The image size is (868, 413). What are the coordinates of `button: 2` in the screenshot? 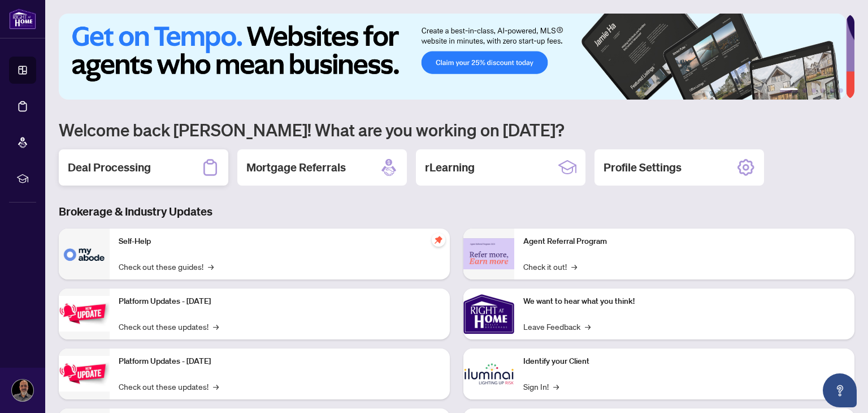 It's located at (805, 90).